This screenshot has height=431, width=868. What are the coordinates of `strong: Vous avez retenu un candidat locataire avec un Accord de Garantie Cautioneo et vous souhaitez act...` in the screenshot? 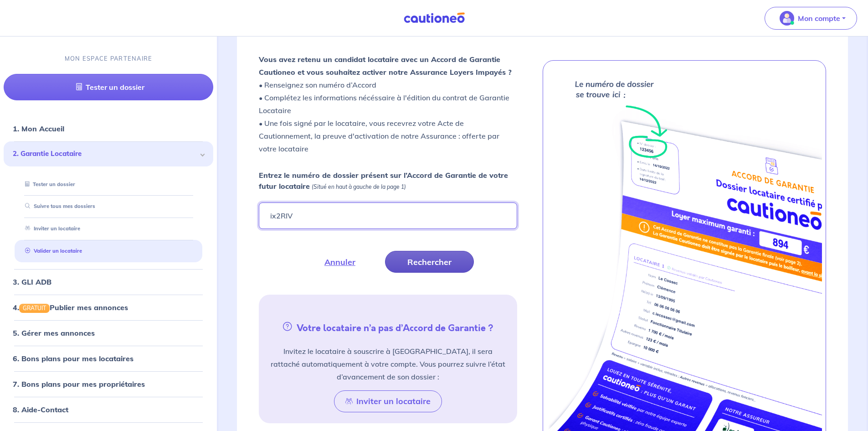 It's located at (385, 66).